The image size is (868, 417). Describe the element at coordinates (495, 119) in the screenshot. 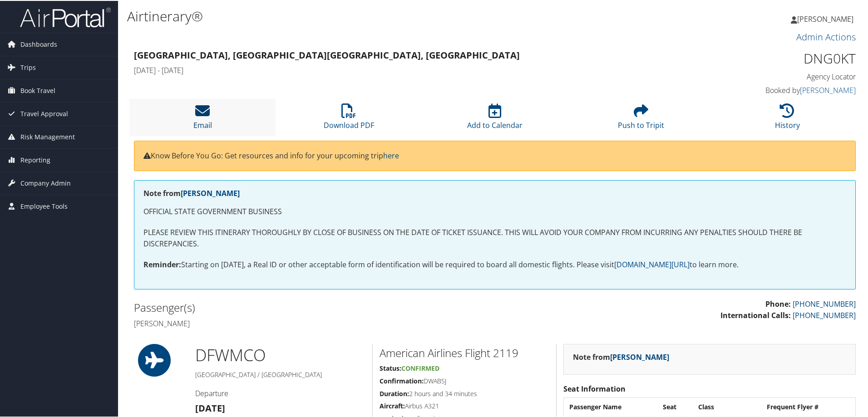

I see `a: Add to Calendar` at that location.